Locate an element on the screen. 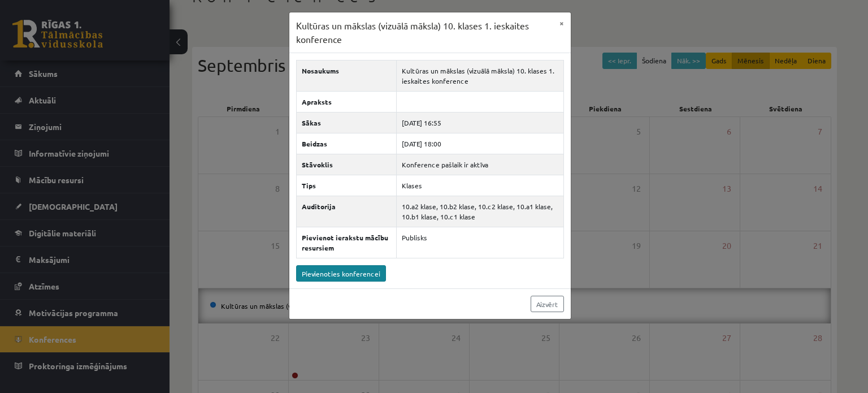  th: Auditorija is located at coordinates (346, 211).